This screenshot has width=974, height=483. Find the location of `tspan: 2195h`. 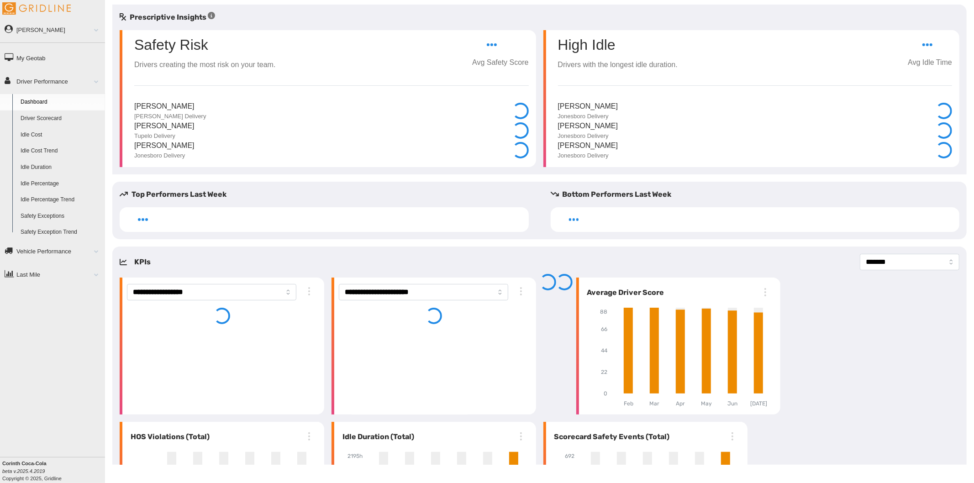

tspan: 2195h is located at coordinates (355, 456).